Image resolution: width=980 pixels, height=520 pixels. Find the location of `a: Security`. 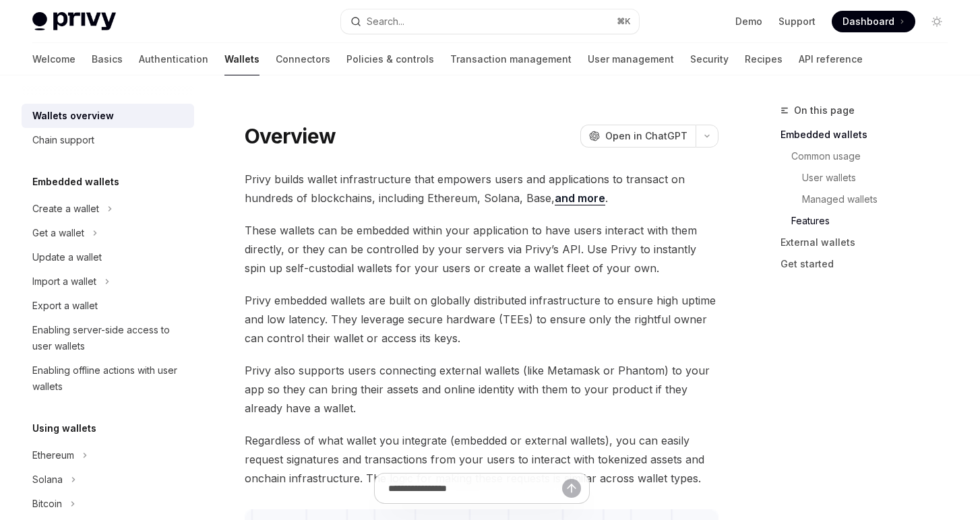

a: Security is located at coordinates (709, 59).